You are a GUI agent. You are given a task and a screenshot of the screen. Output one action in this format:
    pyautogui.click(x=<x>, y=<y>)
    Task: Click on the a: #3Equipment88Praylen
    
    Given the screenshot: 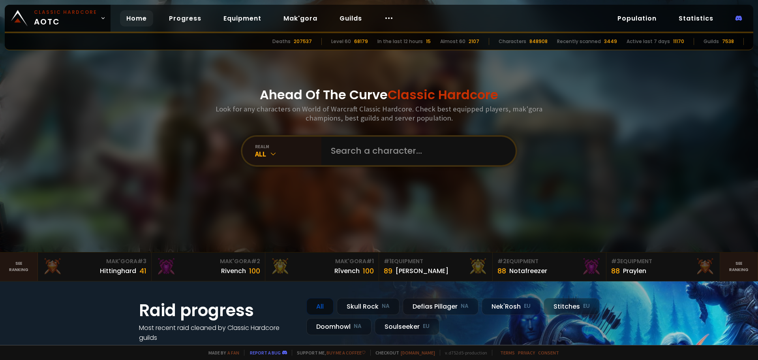 What is the action you would take?
    pyautogui.click(x=663, y=267)
    